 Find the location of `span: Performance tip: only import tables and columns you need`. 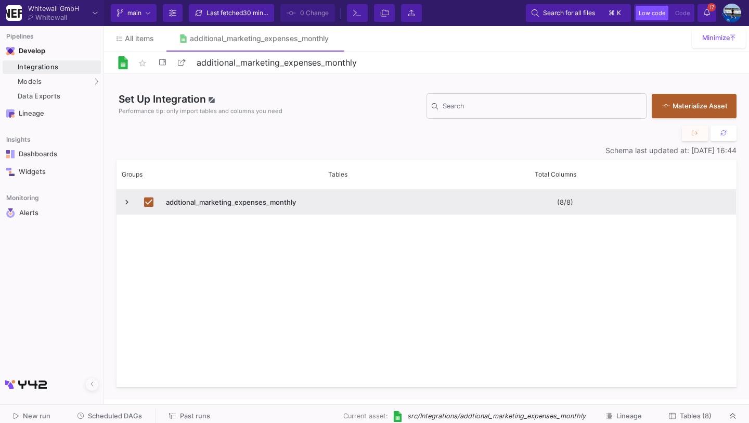

span: Performance tip: only import tables and columns you need is located at coordinates (200, 111).